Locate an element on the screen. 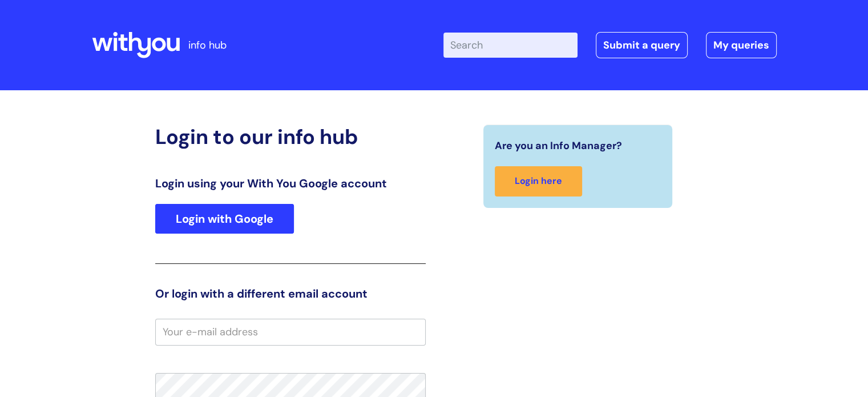 The width and height of the screenshot is (868, 397). a: Login with Google is located at coordinates (225, 219).